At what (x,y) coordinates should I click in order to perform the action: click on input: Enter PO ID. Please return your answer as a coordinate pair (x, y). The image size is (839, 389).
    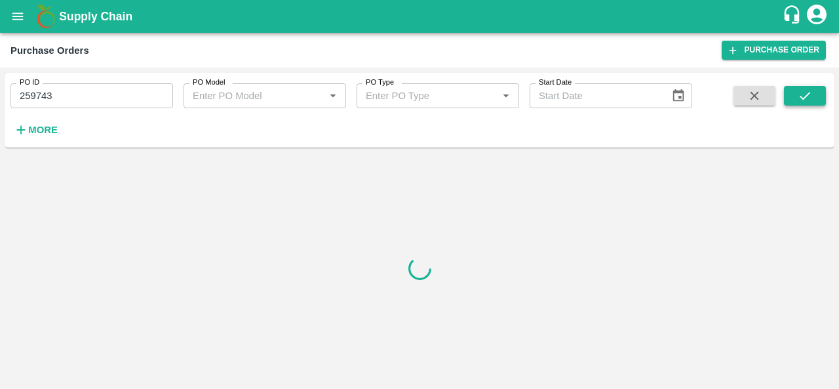
    Looking at the image, I should click on (92, 96).